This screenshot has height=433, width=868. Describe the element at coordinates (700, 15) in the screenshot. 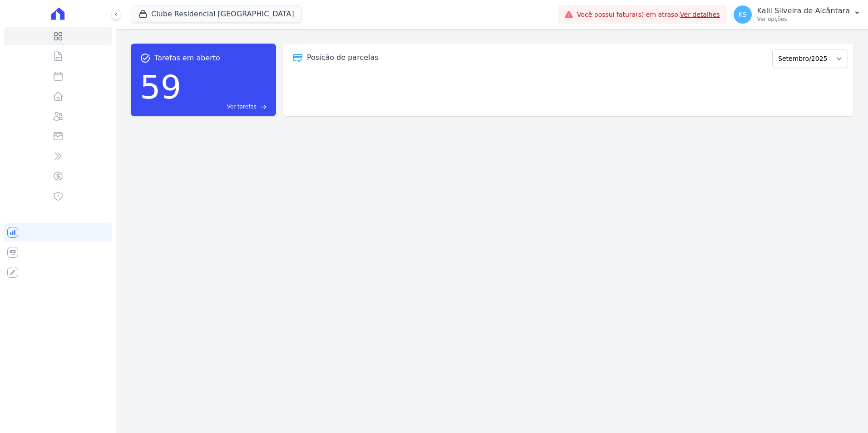

I see `a: Ver detalhes` at that location.